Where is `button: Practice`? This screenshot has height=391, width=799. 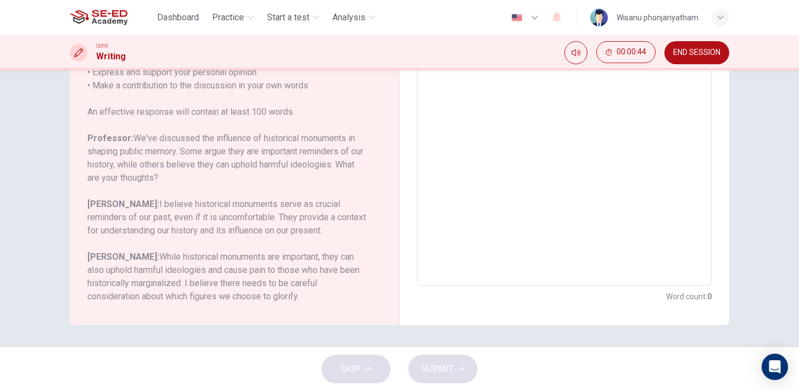
button: Practice is located at coordinates (233, 18).